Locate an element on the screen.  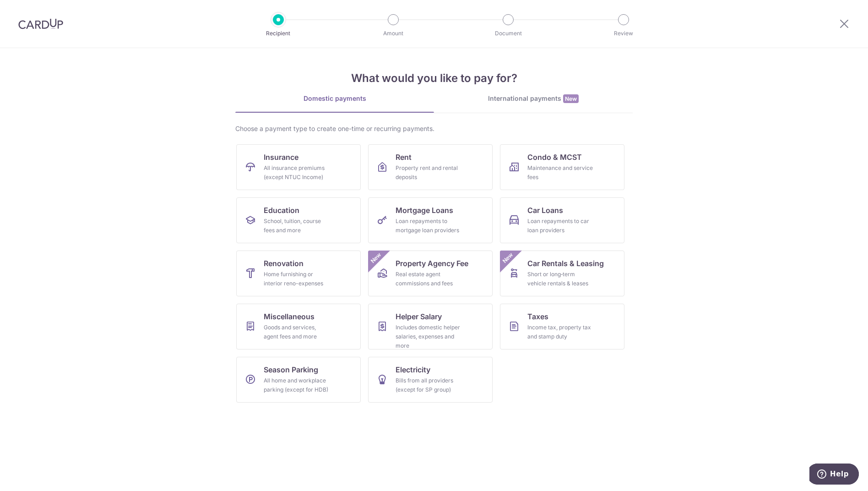
div: Choose a payment type to create one-time or recurring payments. is located at coordinates (434, 129).